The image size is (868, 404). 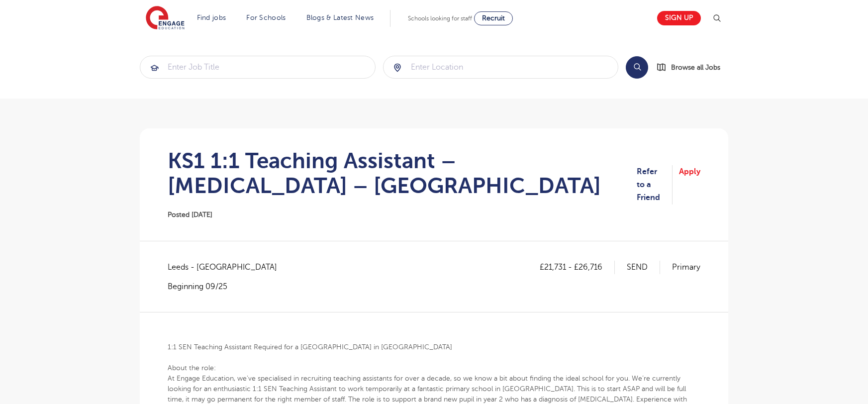 What do you see at coordinates (340, 17) in the screenshot?
I see `a: Blogs & Latest News` at bounding box center [340, 17].